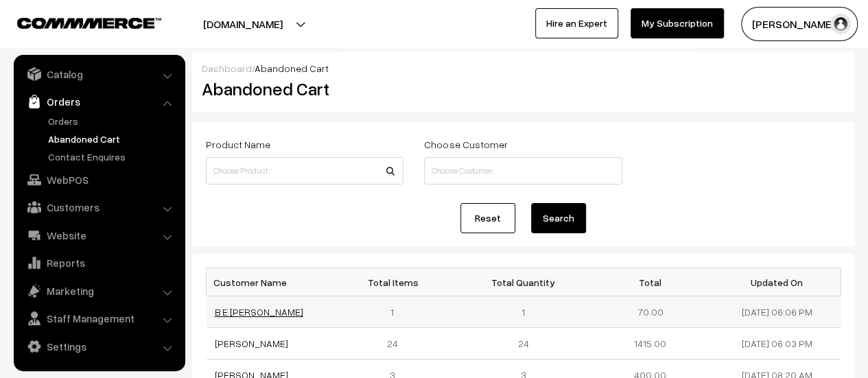 This screenshot has height=378, width=868. Describe the element at coordinates (302, 89) in the screenshot. I see `h2: Abandoned Cart` at that location.